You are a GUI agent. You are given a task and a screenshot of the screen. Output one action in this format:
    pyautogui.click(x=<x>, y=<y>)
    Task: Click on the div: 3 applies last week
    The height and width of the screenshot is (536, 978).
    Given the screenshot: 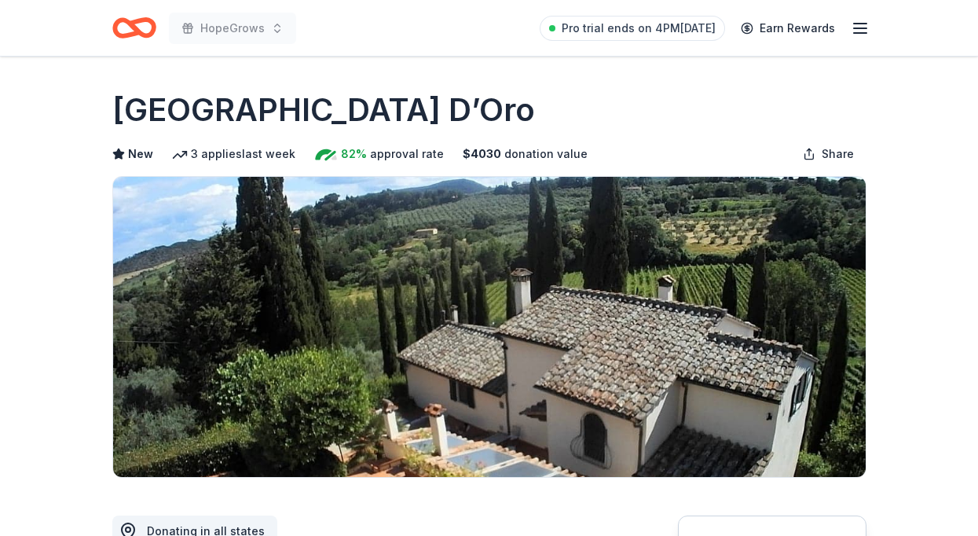 What is the action you would take?
    pyautogui.click(x=233, y=154)
    